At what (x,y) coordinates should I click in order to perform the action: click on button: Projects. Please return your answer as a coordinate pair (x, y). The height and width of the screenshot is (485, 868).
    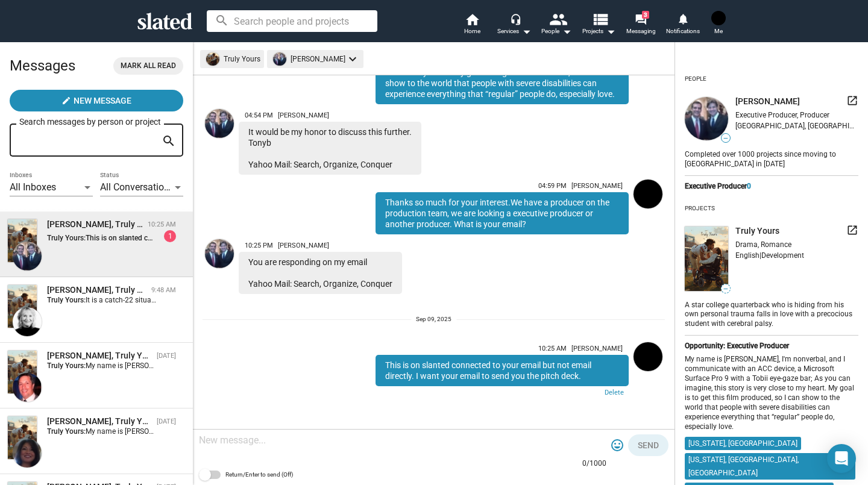
    Looking at the image, I should click on (598, 25).